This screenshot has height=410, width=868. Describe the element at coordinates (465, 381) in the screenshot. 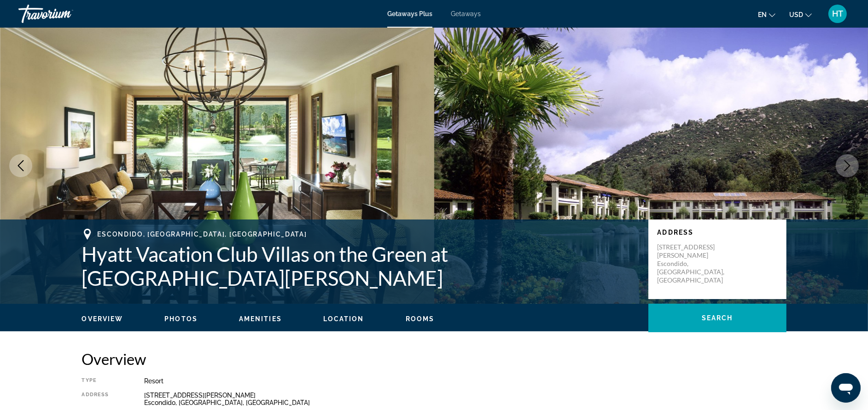

I see `div: Resort` at that location.